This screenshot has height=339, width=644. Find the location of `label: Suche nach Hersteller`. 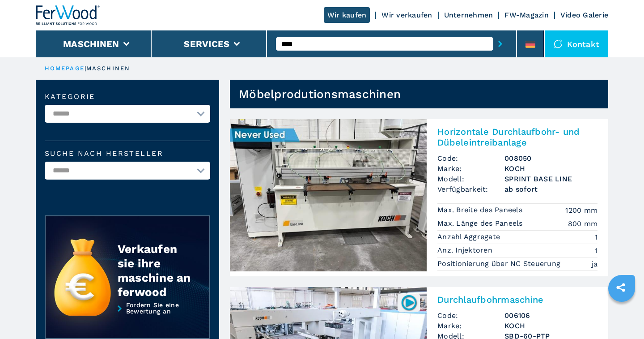

label: Suche nach Hersteller is located at coordinates (127, 154).